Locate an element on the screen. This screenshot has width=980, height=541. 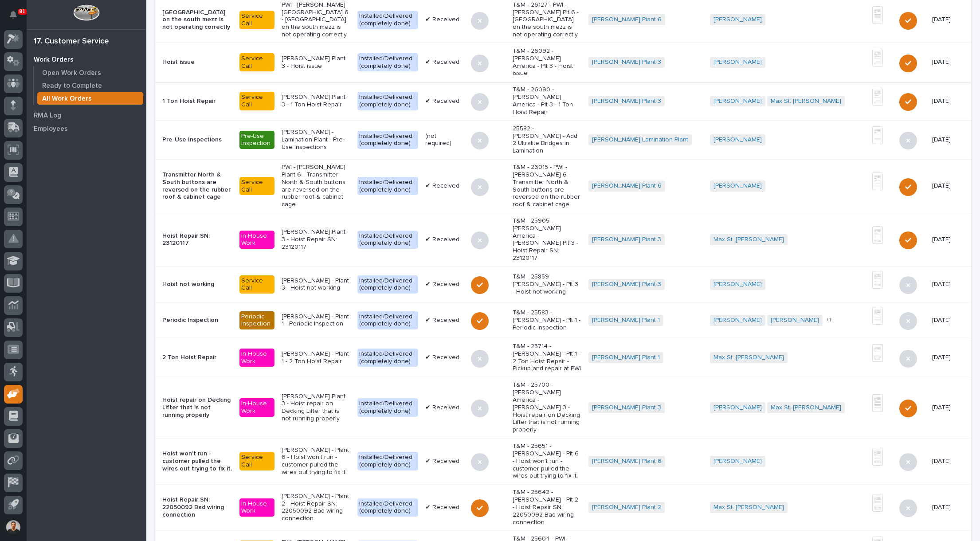
p: Hoist Repair SN: 22050092 Bad wiring connection is located at coordinates (198, 507).